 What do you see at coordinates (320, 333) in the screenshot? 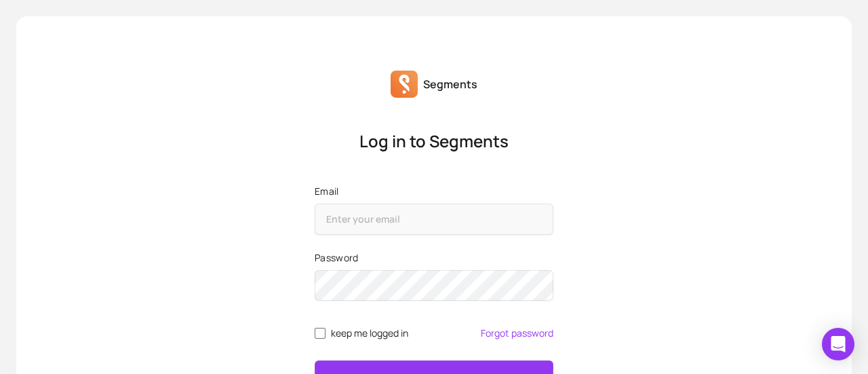
I see `input: remember me` at bounding box center [320, 333].